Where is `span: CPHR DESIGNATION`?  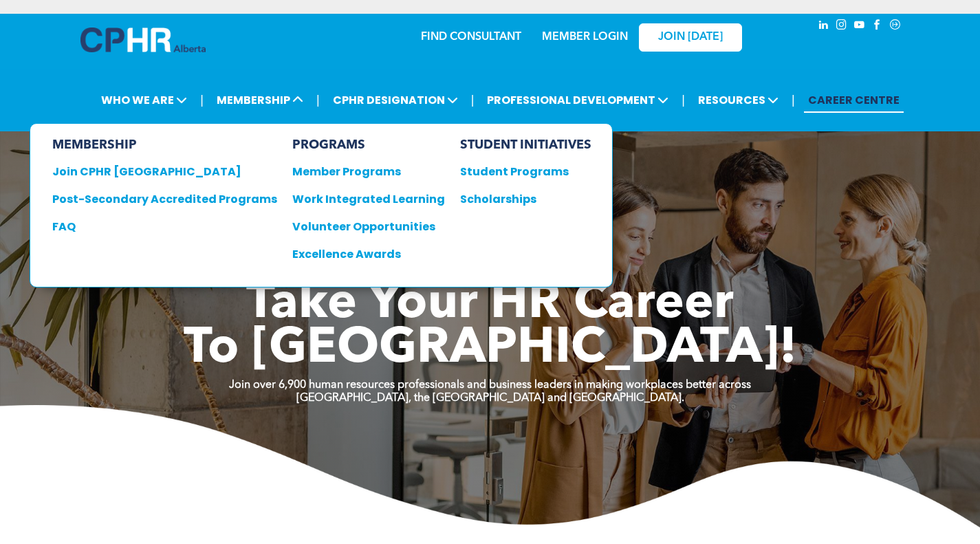
span: CPHR DESIGNATION is located at coordinates (396, 99).